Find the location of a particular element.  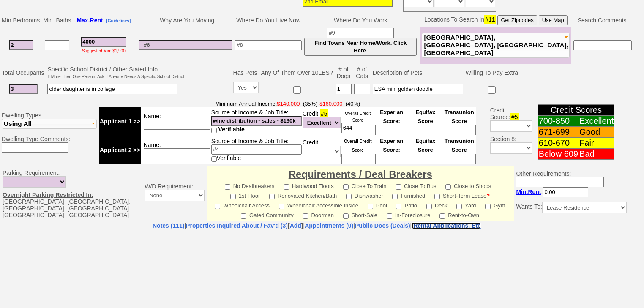

input: #8 is located at coordinates (269, 45).